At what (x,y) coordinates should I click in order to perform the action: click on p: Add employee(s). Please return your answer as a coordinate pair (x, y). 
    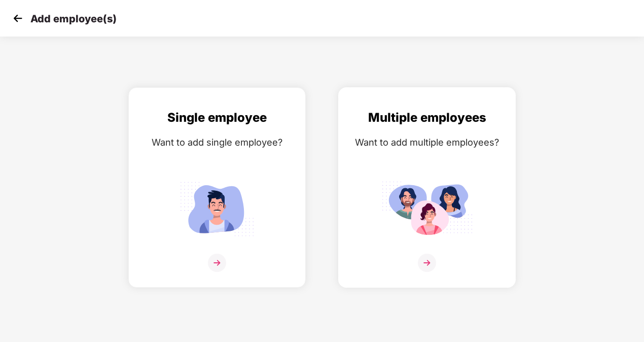
    Looking at the image, I should click on (74, 19).